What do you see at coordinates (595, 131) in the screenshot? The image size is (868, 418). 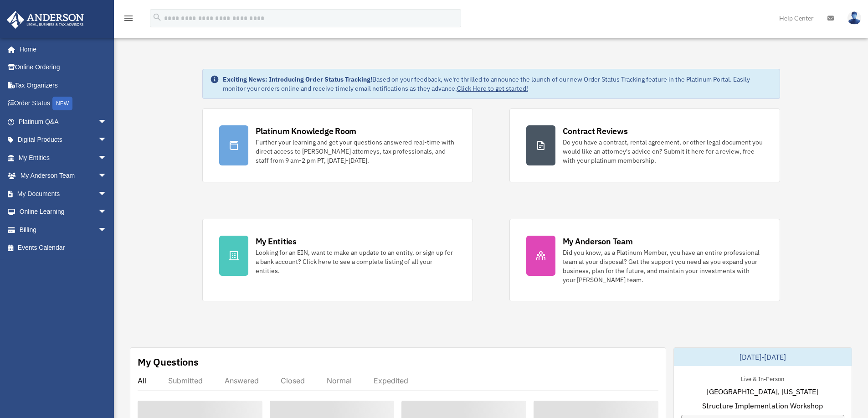 I see `div: Contract Reviews` at bounding box center [595, 131].